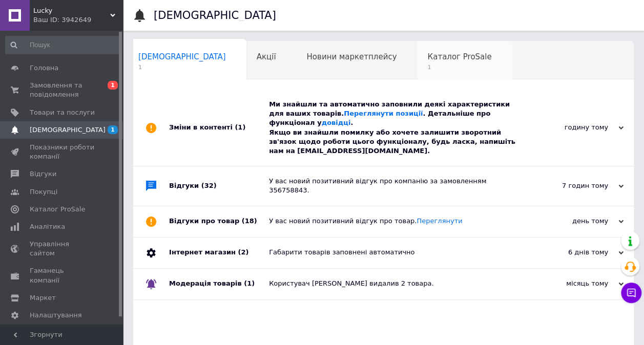 The height and width of the screenshot is (345, 644). What do you see at coordinates (439, 221) in the screenshot?
I see `a: Переглянути` at bounding box center [439, 221].